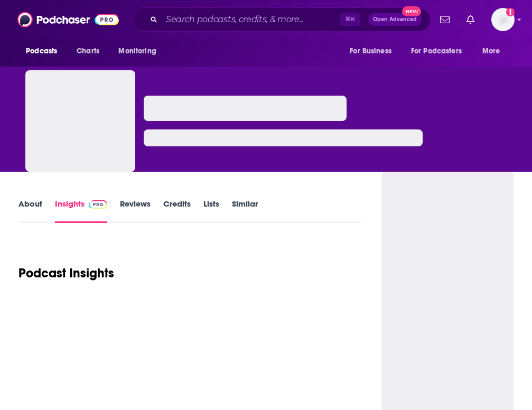 The width and height of the screenshot is (532, 410). I want to click on input: Search podcasts, credits, & more..., so click(251, 20).